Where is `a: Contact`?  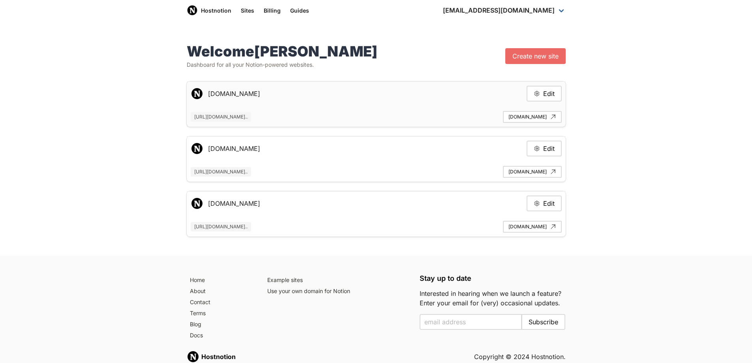
a: Contact is located at coordinates (221, 302).